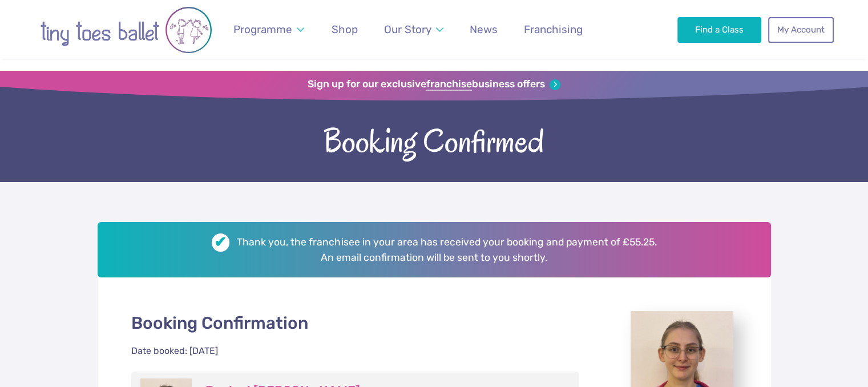 This screenshot has width=868, height=387. What do you see at coordinates (355, 322) in the screenshot?
I see `p: Booking Confirmation` at bounding box center [355, 322].